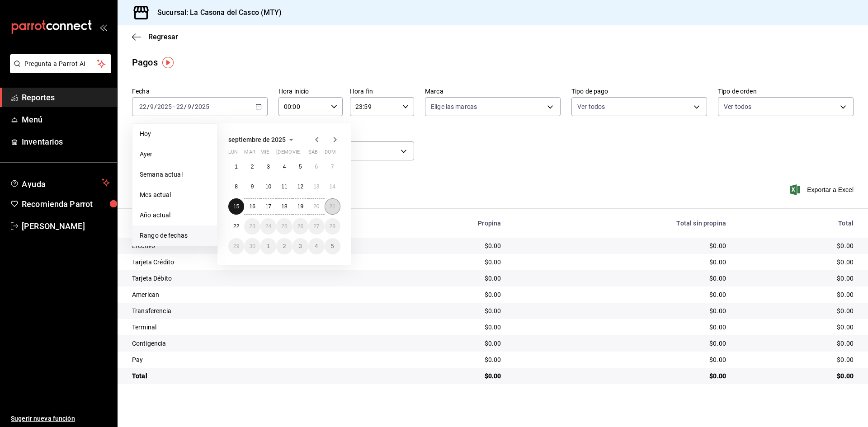  What do you see at coordinates (236, 246) in the screenshot?
I see `button: 29 de septiembre de 2025` at bounding box center [236, 246].